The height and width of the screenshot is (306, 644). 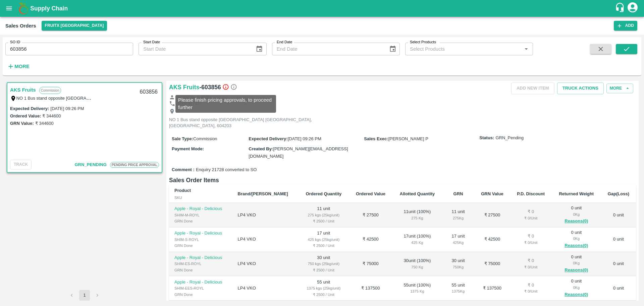 I want to click on div: 750 Kg, so click(x=458, y=267).